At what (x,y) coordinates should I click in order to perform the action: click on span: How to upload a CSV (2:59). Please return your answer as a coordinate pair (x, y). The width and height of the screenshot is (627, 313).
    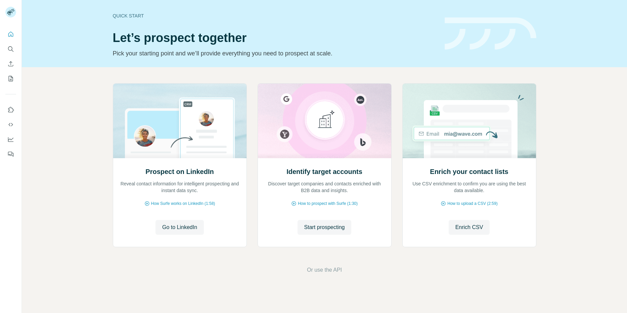
    Looking at the image, I should click on (472, 203).